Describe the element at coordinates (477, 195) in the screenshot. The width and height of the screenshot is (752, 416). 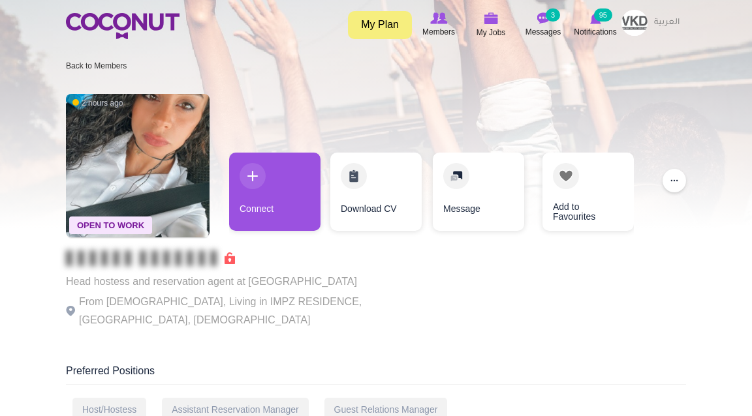
I see `div: 3 / 4` at that location.